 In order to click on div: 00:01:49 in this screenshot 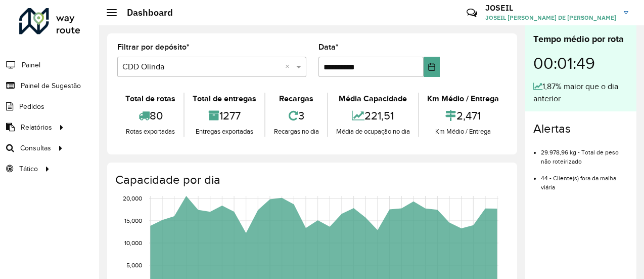, I will do `click(581, 63)`.